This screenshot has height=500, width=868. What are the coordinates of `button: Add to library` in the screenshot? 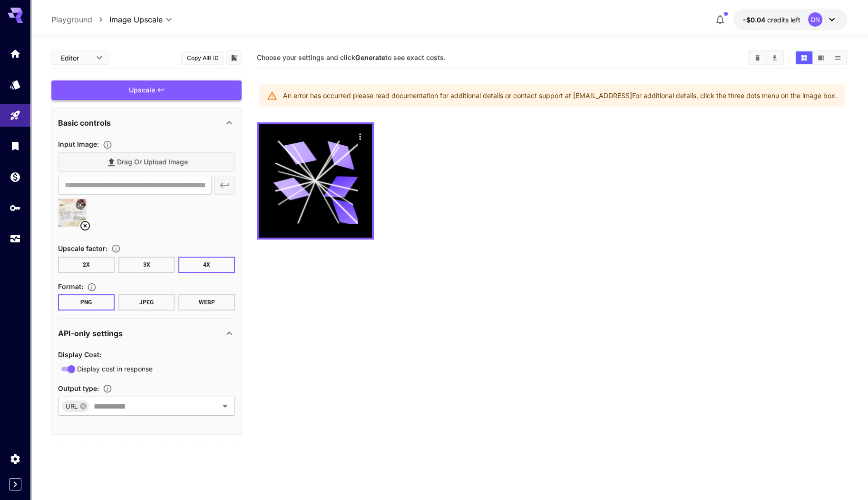 It's located at (234, 57).